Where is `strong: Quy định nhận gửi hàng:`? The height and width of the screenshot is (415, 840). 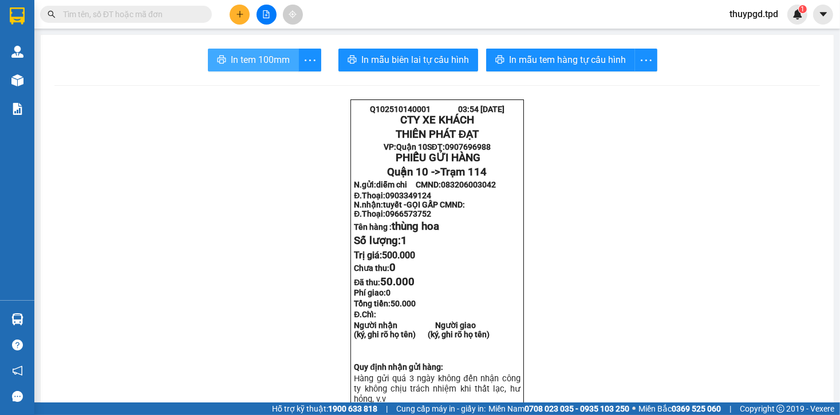
strong: Quy định nhận gửi hàng: is located at coordinates (398, 367).